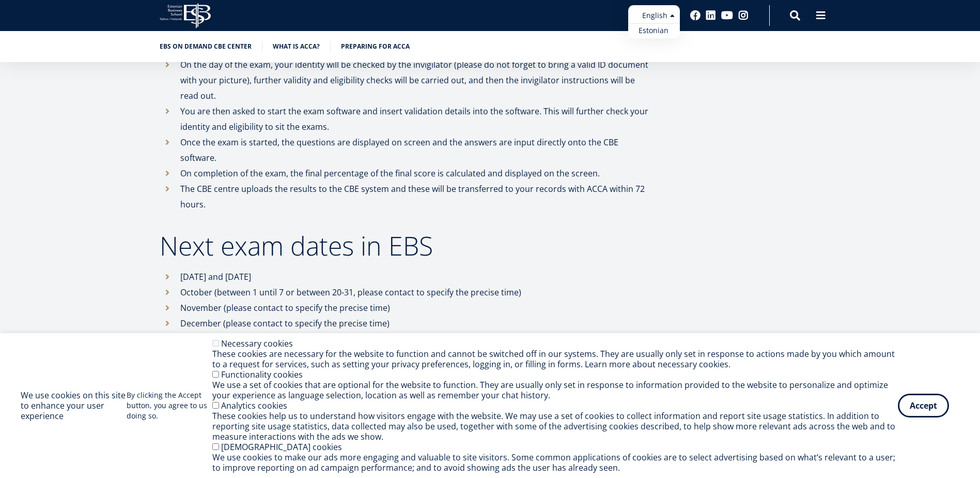  Describe the element at coordinates (711, 16) in the screenshot. I see `a: Linkedin` at that location.